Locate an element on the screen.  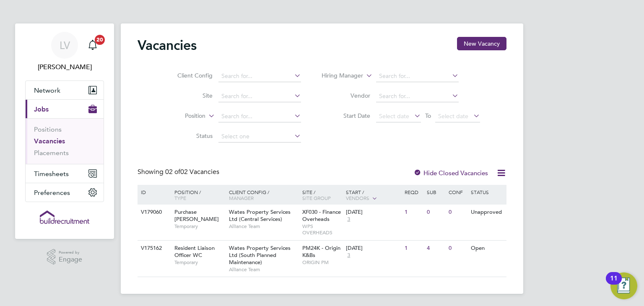
span: WPS OVERHEADS is located at coordinates (322, 229).